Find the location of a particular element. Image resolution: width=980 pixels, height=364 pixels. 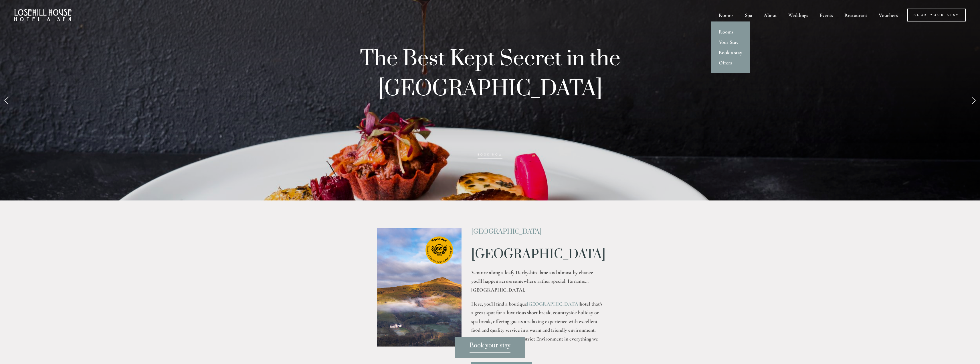

a: Offers is located at coordinates (730, 63).